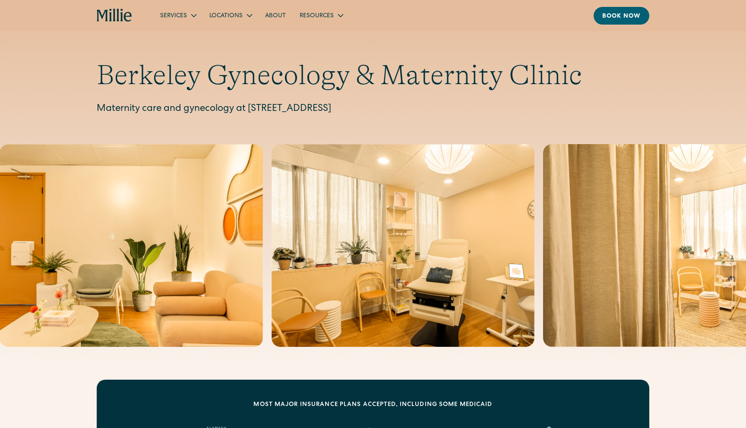  Describe the element at coordinates (114, 16) in the screenshot. I see `a: home` at that location.